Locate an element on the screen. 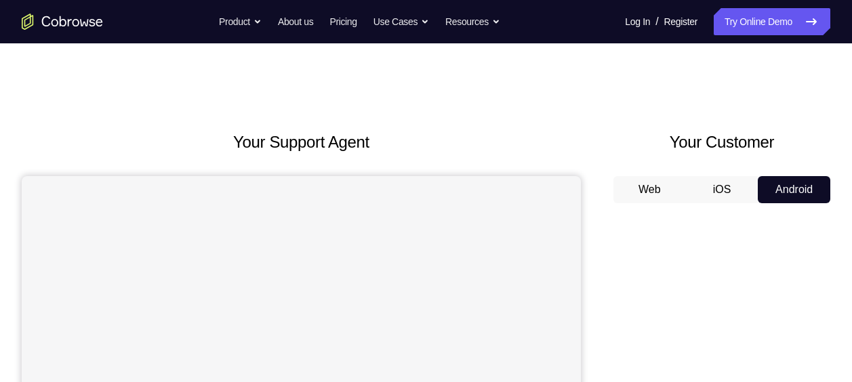 This screenshot has width=852, height=382. a: Try Online Demo is located at coordinates (772, 22).